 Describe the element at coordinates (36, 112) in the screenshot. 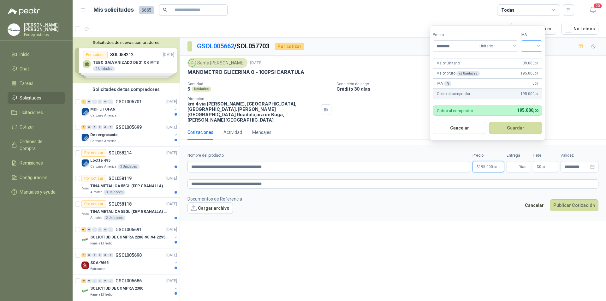

I see `a: Licitaciones` at that location.